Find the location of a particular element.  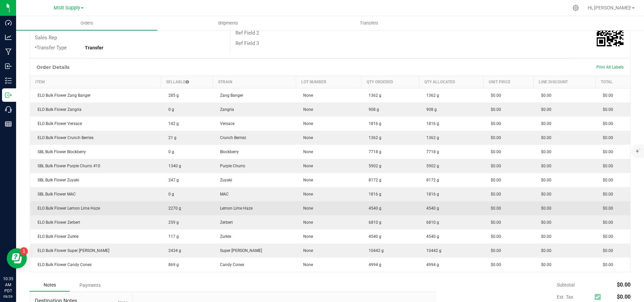

span: Zurkle is located at coordinates (224, 236).